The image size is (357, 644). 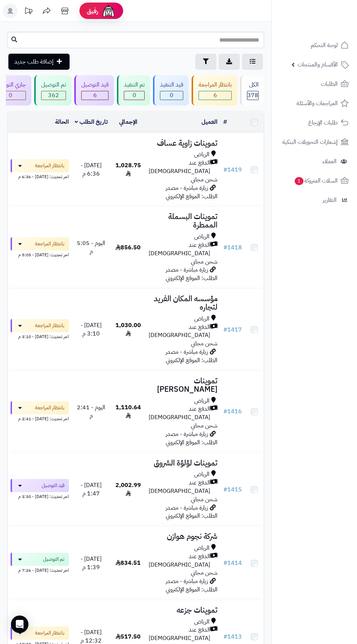 What do you see at coordinates (128, 122) in the screenshot?
I see `a: الإجمالي` at bounding box center [128, 122].